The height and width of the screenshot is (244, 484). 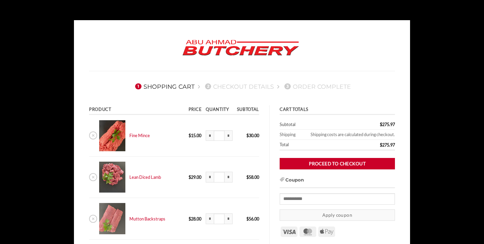 What do you see at coordinates (195, 110) in the screenshot?
I see `th: Price` at bounding box center [195, 110].